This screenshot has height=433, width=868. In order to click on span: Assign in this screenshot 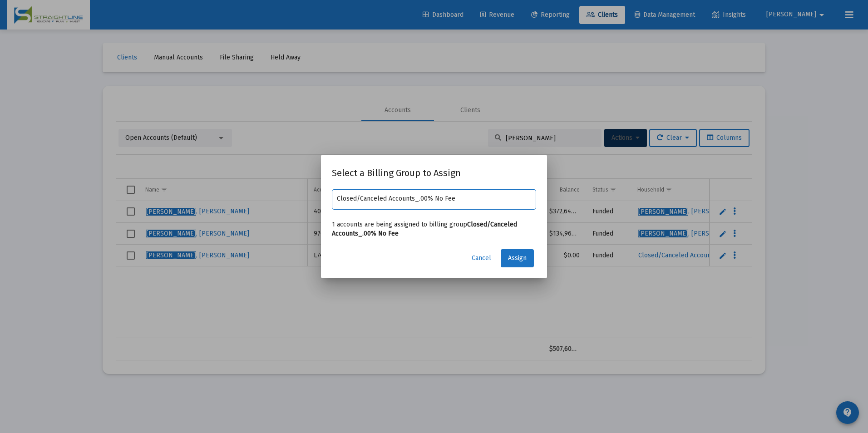, I will do `click(517, 258)`.